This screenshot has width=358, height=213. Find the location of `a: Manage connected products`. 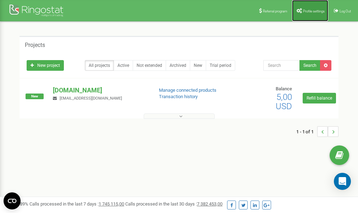

a: Manage connected products is located at coordinates (188, 90).